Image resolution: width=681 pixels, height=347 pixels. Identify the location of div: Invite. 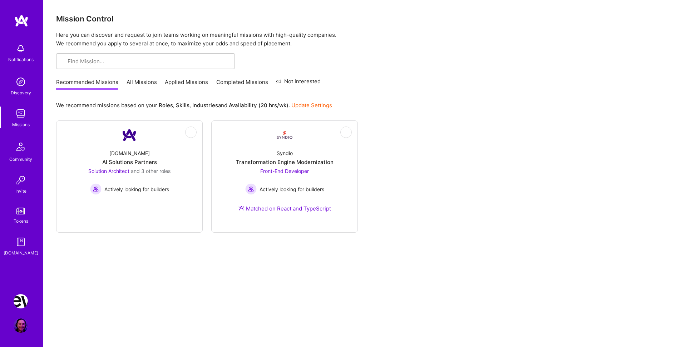
(21, 191).